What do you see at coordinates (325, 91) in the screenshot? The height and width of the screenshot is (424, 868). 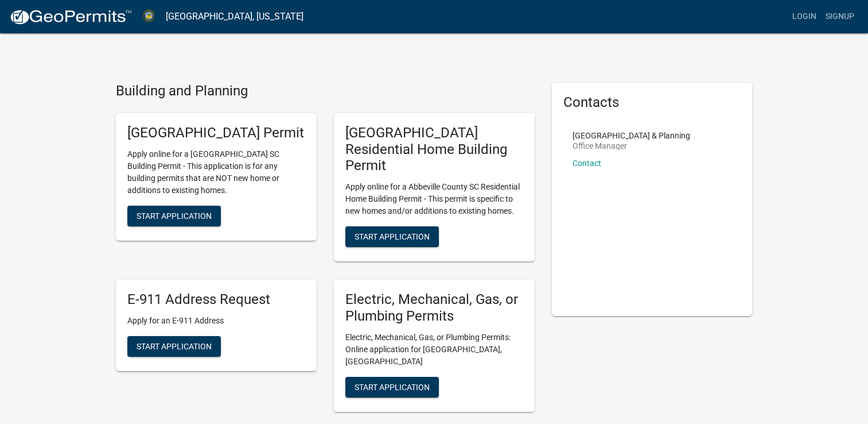 I see `h4: Building and Planning` at bounding box center [325, 91].